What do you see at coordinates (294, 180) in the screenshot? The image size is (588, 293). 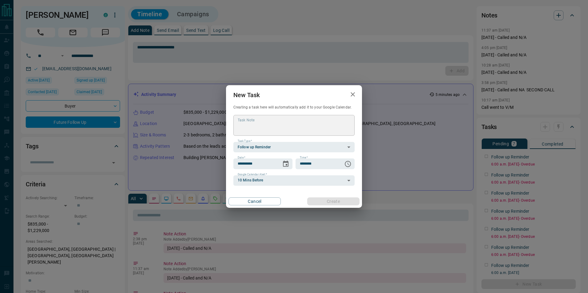 I see `div: 10 Mins Before` at bounding box center [294, 180].